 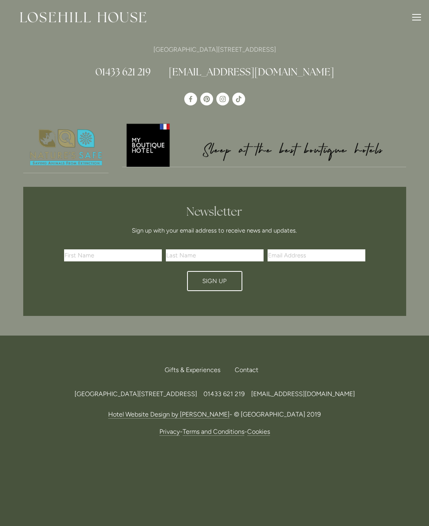 I want to click on a: Losehill House Hotel & Spa, so click(x=191, y=99).